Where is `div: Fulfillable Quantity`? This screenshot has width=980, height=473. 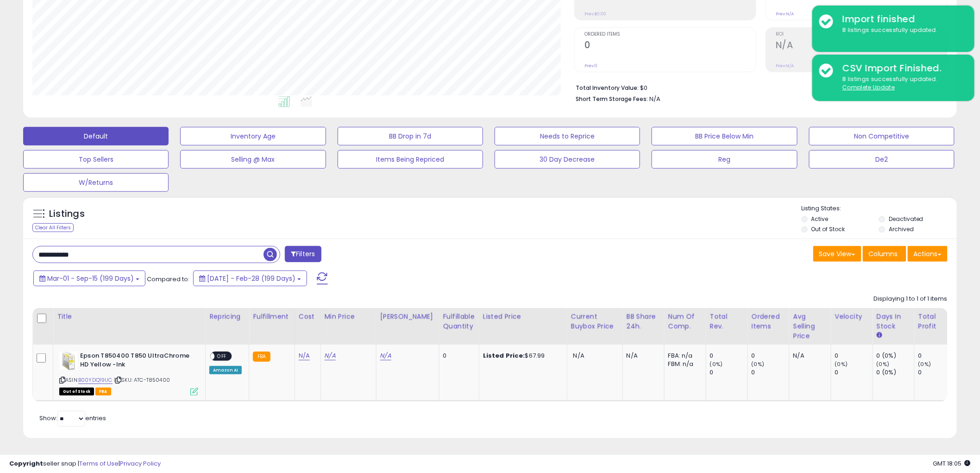
div: Fulfillable Quantity is located at coordinates (459, 322).